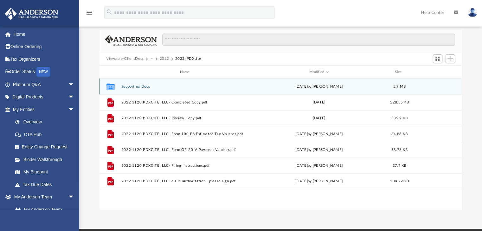  Describe the element at coordinates (31, 14) in the screenshot. I see `img: Anderson Advisors Platinum Portal` at that location.